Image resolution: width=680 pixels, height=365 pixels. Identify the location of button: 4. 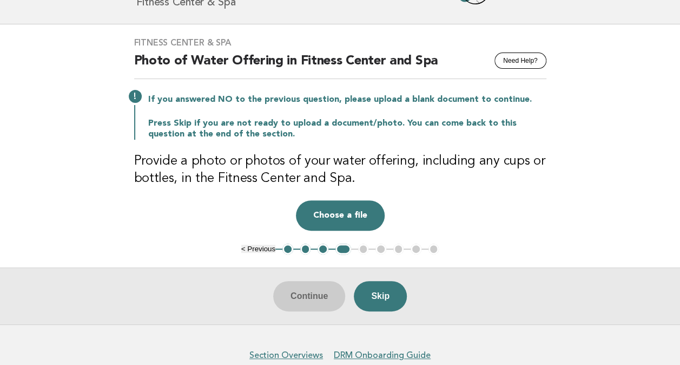
(343, 249).